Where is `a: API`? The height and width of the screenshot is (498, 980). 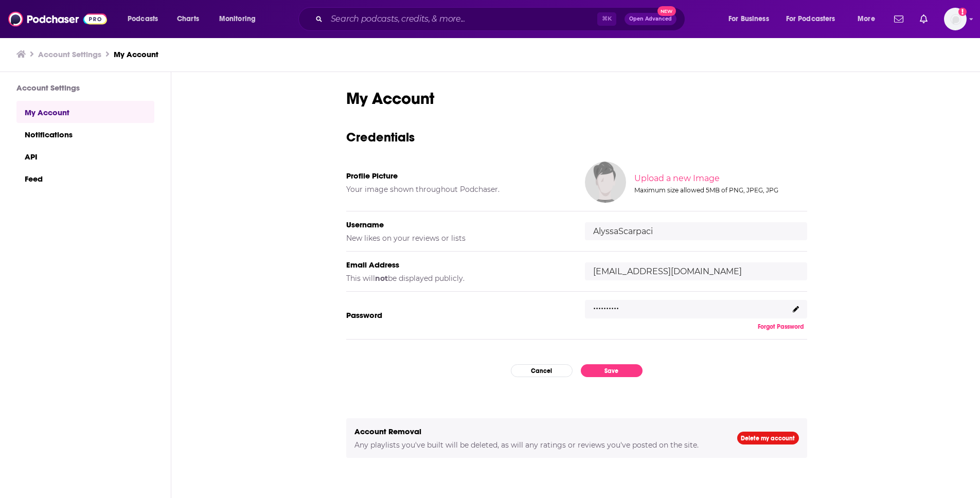 a: API is located at coordinates (85, 156).